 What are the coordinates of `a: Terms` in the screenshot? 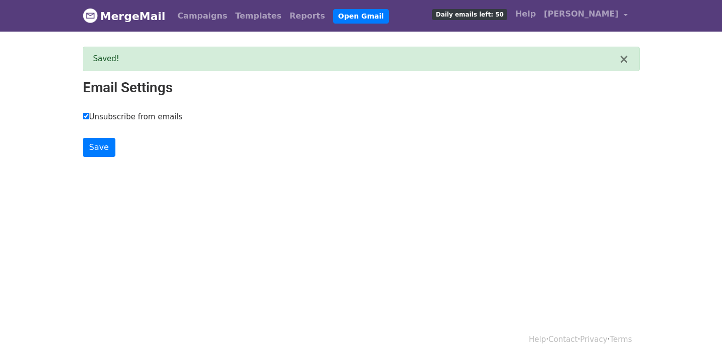 It's located at (621, 340).